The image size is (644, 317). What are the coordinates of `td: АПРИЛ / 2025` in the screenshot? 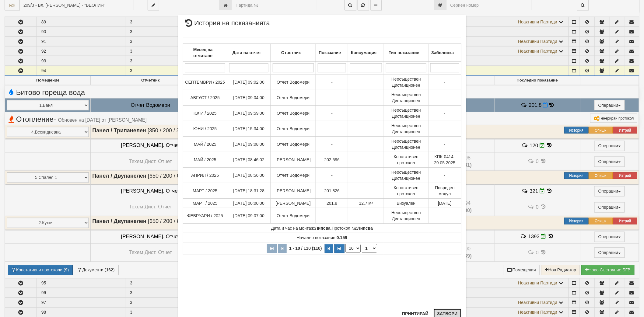 It's located at (205, 175).